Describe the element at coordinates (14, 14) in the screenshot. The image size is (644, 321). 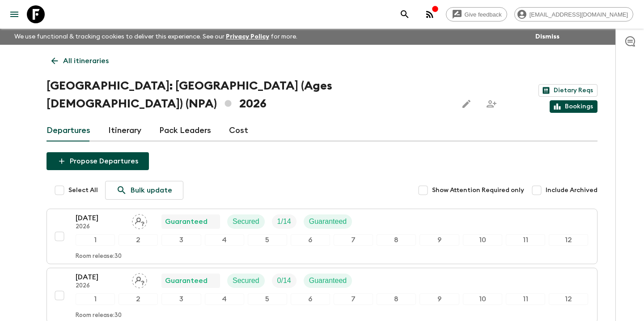
I see `button: menu` at that location.